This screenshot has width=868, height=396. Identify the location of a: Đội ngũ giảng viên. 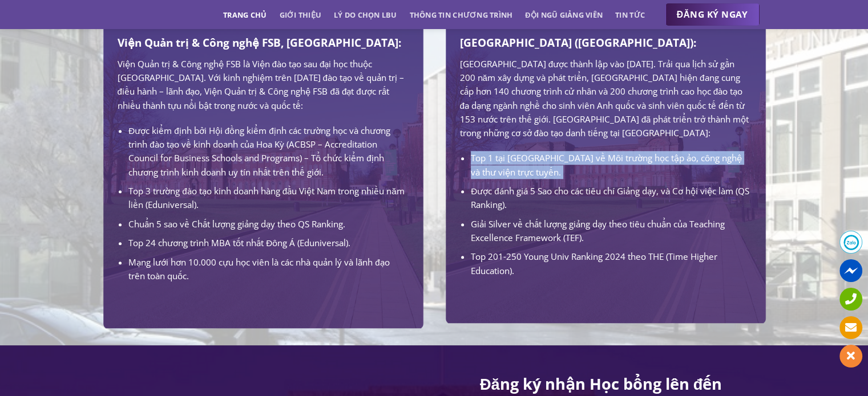
(563, 15).